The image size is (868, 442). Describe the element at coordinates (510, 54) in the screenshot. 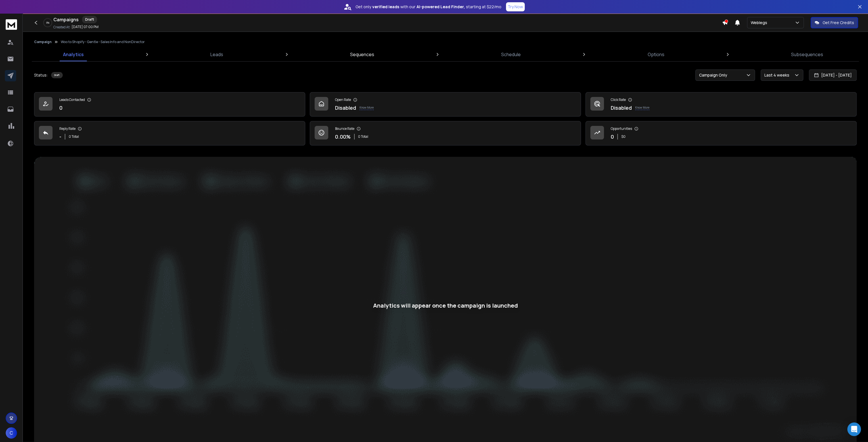

I see `p: Schedule` at that location.